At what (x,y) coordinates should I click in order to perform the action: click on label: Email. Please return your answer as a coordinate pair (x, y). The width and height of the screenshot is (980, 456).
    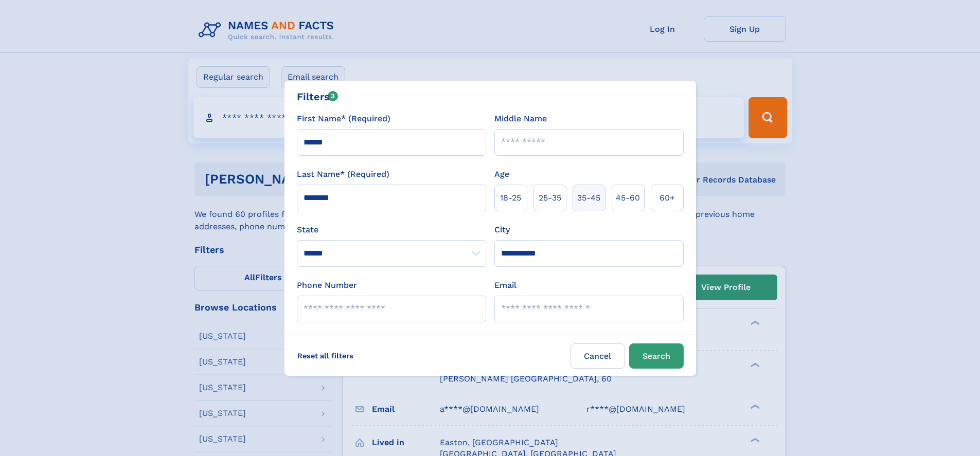
    Looking at the image, I should click on (505, 286).